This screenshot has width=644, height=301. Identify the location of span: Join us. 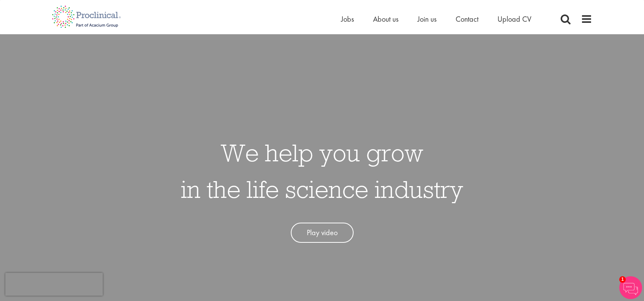
(427, 19).